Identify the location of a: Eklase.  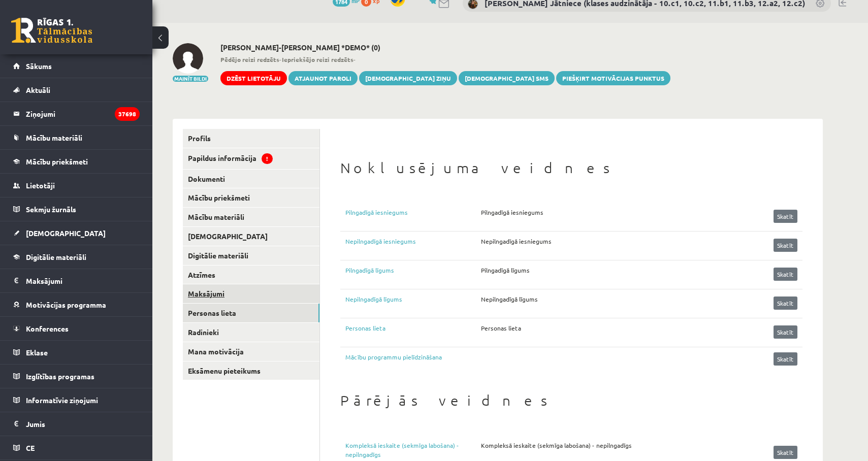
(76, 352).